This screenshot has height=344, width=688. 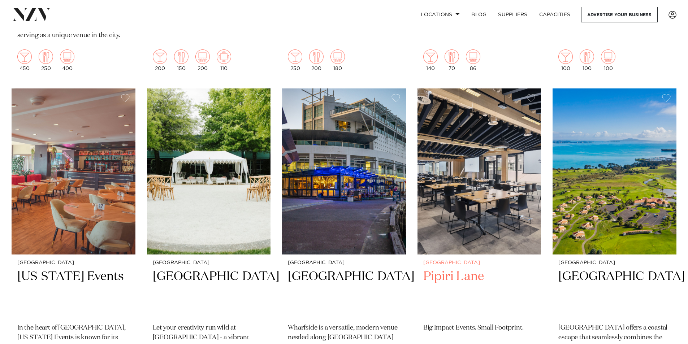 What do you see at coordinates (440, 14) in the screenshot?
I see `a: Locations` at bounding box center [440, 14].